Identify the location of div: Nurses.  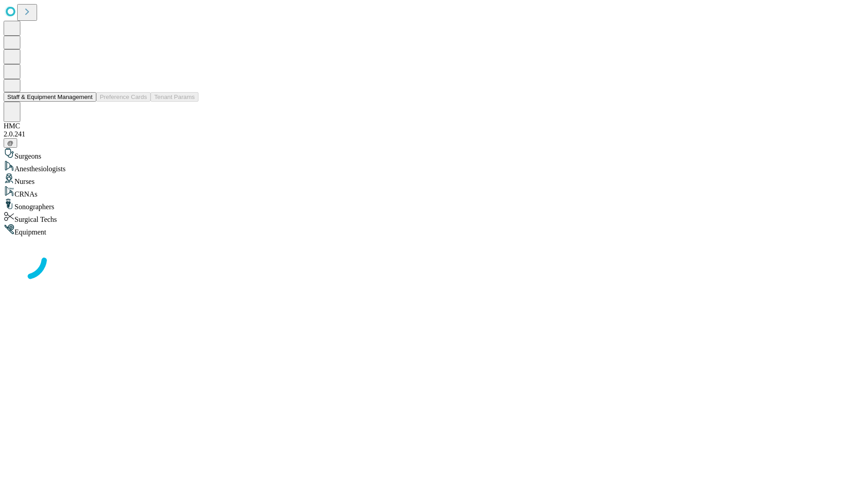
(434, 179).